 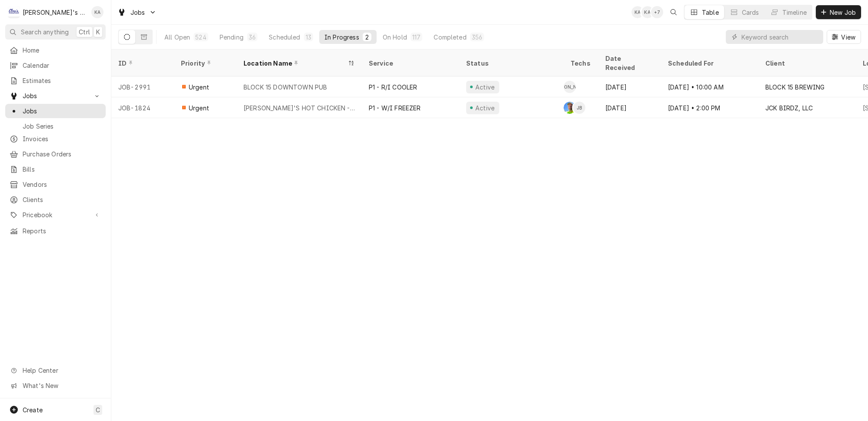 I want to click on a: Job Series, so click(x=55, y=126).